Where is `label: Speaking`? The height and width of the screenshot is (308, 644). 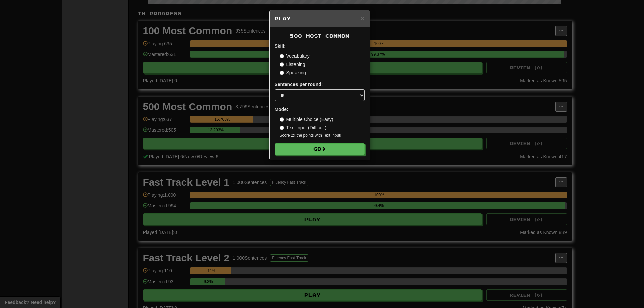
label: Speaking is located at coordinates (293, 73).